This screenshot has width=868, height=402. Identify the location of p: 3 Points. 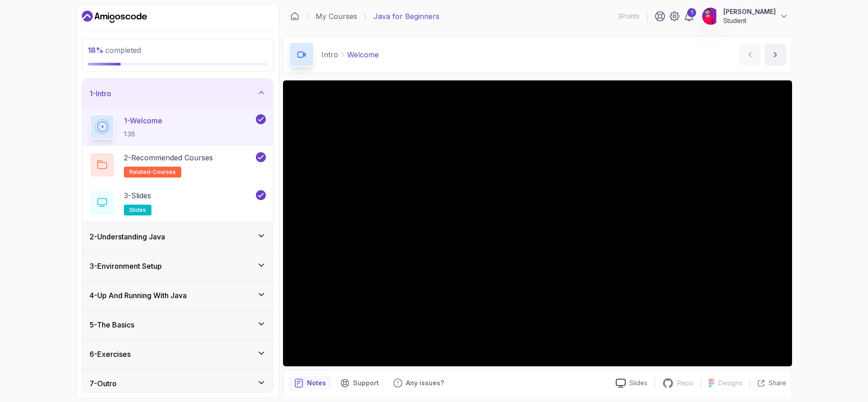
(629, 17).